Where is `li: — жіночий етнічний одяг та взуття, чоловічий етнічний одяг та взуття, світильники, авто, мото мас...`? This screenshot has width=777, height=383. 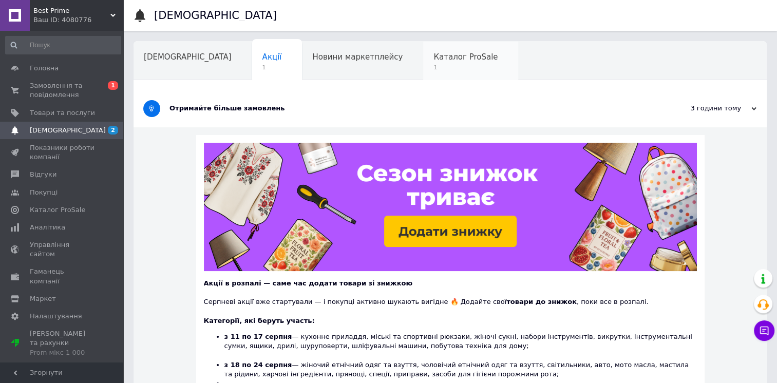
li: — жіночий етнічний одяг та взуття, чоловічий етнічний одяг та взуття, світильники, авто, мото мас... is located at coordinates (461, 370).